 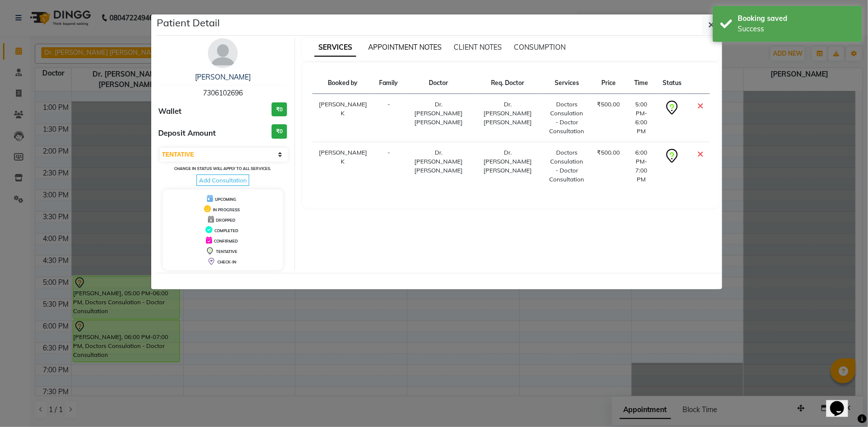 What do you see at coordinates (508, 83) in the screenshot?
I see `th: Req. Doctor` at bounding box center [508, 83].